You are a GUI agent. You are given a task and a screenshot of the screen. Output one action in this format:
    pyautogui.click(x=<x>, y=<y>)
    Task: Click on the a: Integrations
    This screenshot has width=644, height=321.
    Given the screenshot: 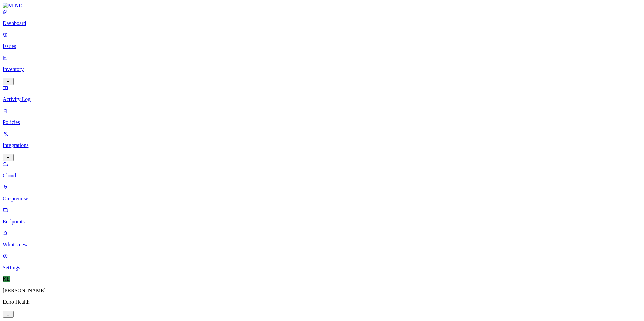 What is the action you would take?
    pyautogui.click(x=322, y=146)
    